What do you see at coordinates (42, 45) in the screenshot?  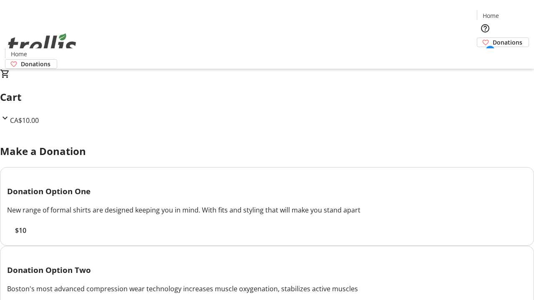 I see `img: Orient E2E Organization m8b8QOTwRL's Logo` at bounding box center [42, 45].